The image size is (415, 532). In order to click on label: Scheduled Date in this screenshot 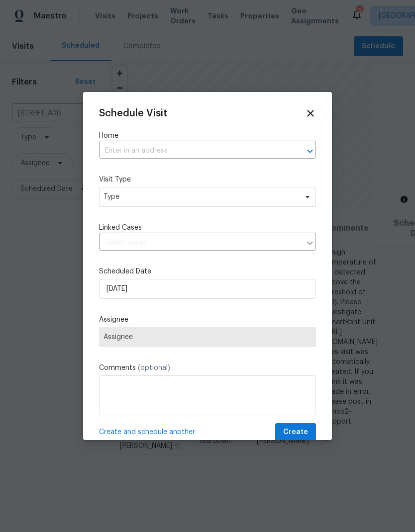, I will do `click(208, 271)`.